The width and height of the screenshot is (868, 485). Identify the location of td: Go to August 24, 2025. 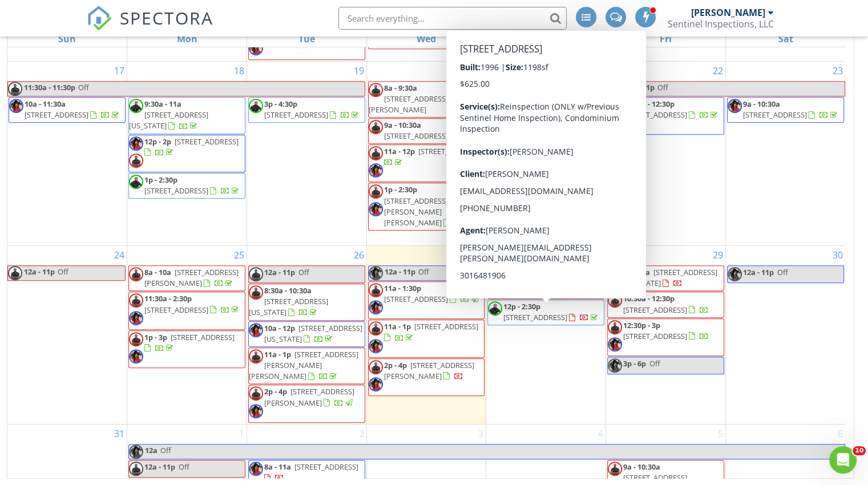
(67, 335).